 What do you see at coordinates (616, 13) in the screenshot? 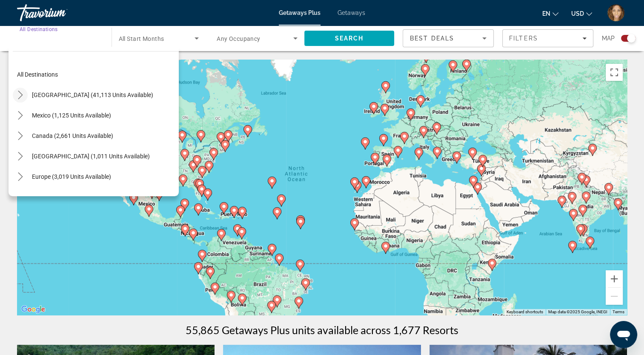
I see `img: User image` at bounding box center [616, 13].